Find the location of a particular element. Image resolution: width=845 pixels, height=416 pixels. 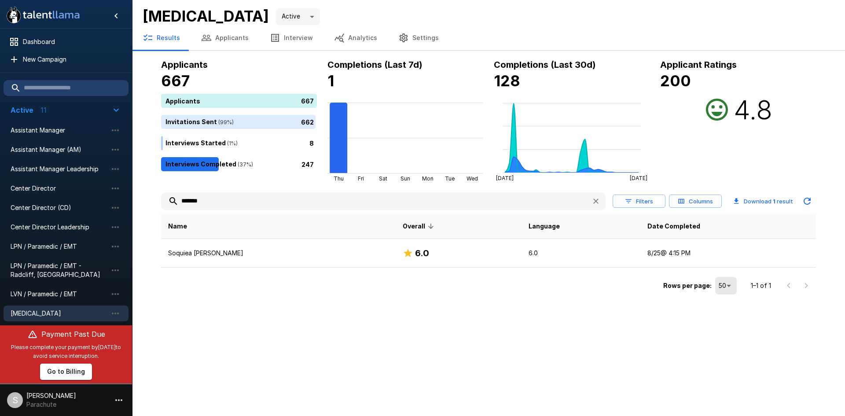

b: Completions (Last 7d) is located at coordinates (375, 65).